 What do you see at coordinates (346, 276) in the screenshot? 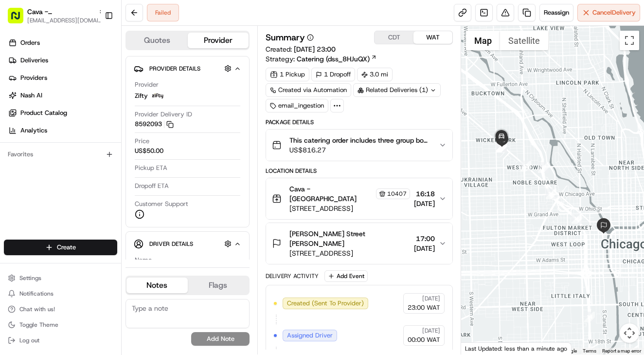
I see `button: Add Event` at bounding box center [346, 276].